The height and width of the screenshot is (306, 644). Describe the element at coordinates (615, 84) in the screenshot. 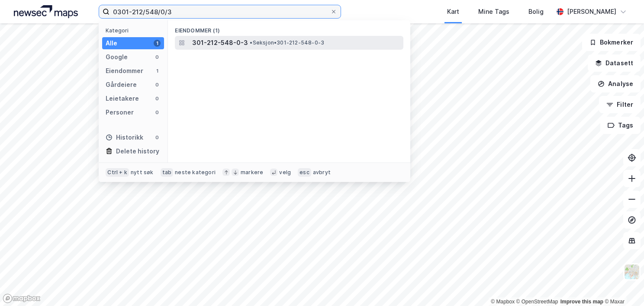

I see `button: Analyse` at that location.